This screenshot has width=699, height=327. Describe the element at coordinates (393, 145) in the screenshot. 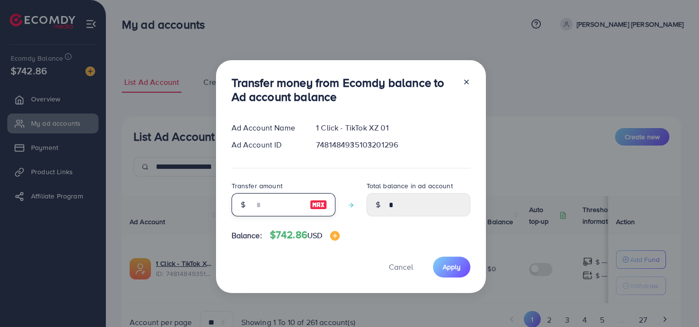

I see `div: 7481484935103201296` at that location.